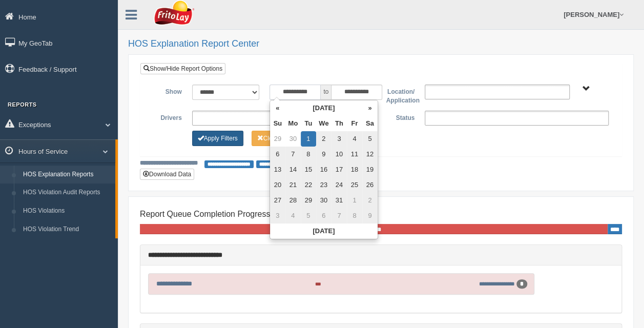 This screenshot has height=328, width=644. What do you see at coordinates (183, 68) in the screenshot?
I see `a: Show/Hide Report Options` at bounding box center [183, 68].